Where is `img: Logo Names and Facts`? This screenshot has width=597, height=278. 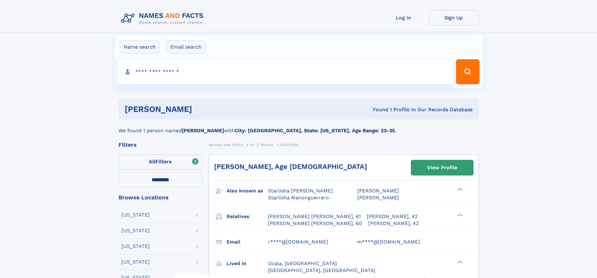
img: Logo Names and Facts is located at coordinates (164, 18).